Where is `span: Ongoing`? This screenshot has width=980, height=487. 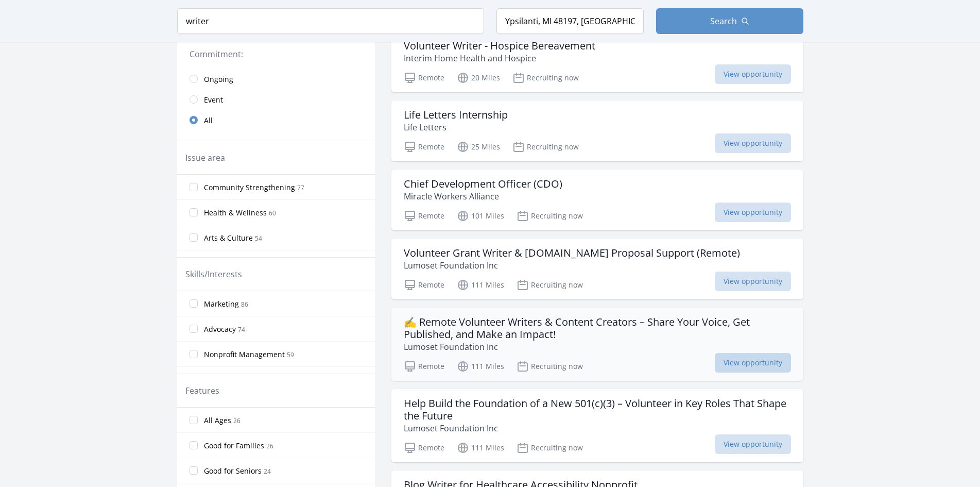
span: Ongoing is located at coordinates (218, 79).